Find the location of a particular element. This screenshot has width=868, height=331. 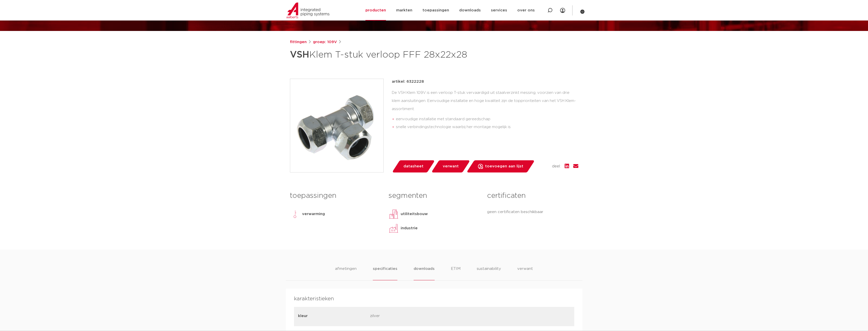

li: ETIM is located at coordinates (456, 273).